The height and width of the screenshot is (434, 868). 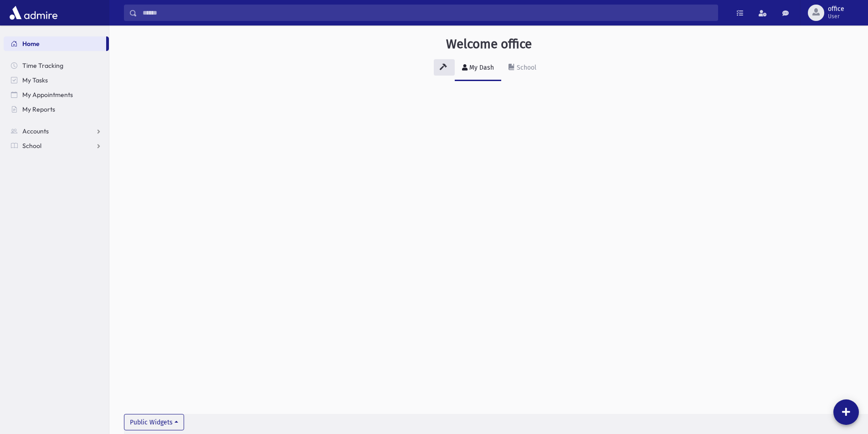 I want to click on input: Search, so click(x=427, y=13).